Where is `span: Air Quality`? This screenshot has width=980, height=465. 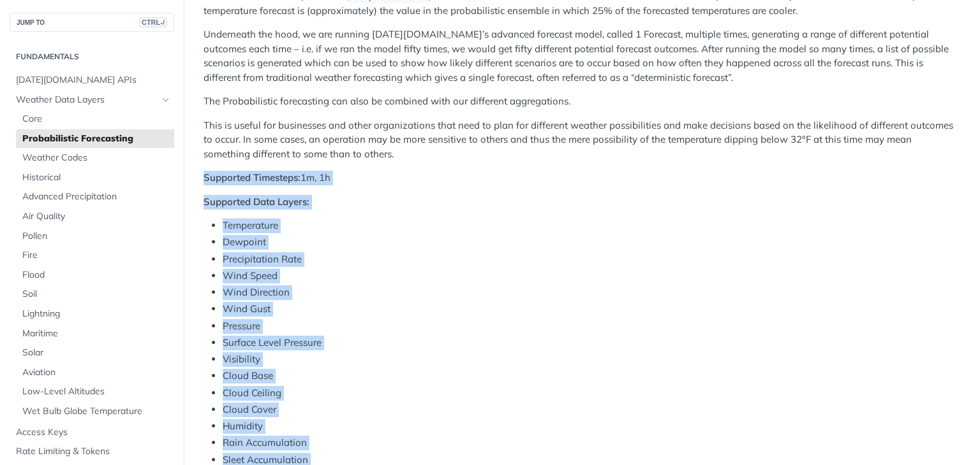
span: Air Quality is located at coordinates (97, 216).